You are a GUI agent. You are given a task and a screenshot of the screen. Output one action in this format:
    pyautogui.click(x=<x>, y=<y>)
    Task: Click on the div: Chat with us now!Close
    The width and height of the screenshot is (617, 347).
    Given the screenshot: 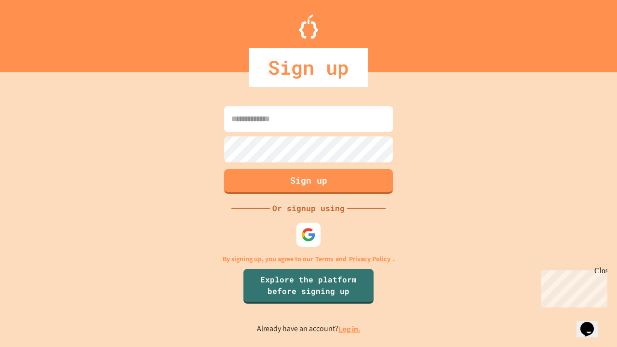 What is the action you would take?
    pyautogui.click(x=35, y=32)
    